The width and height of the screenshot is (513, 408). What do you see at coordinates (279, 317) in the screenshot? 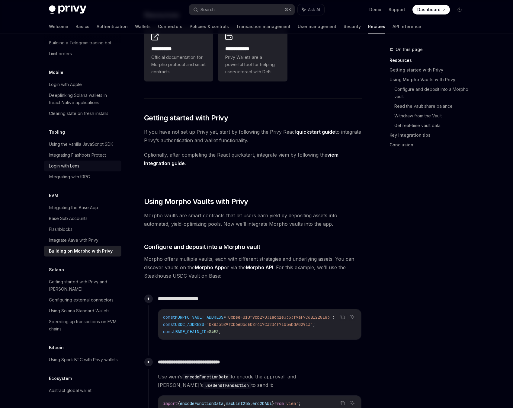
I see `span: '0xbeeF010f9cb27031ad51e3333f9aF9C6B1228183'` at bounding box center [279, 317].